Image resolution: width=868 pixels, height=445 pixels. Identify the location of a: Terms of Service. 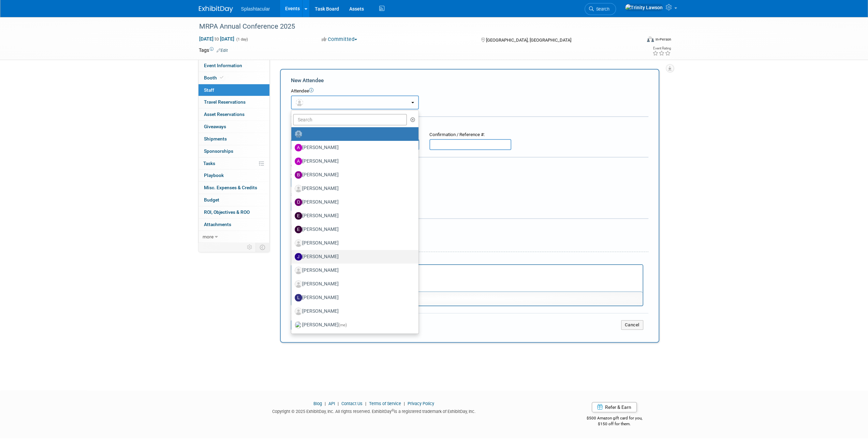
(385, 403).